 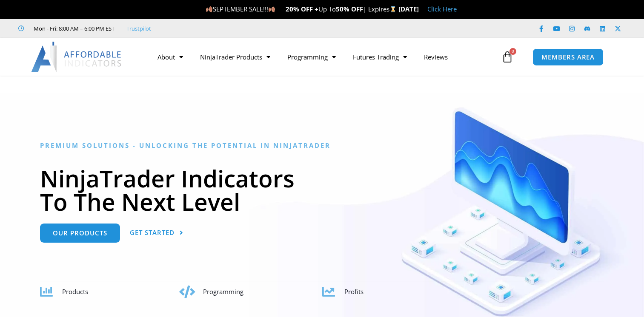 What do you see at coordinates (73, 28) in the screenshot?
I see `span: Mon - Fri: 8:00 AM – 6:00 PM EST` at bounding box center [73, 28].